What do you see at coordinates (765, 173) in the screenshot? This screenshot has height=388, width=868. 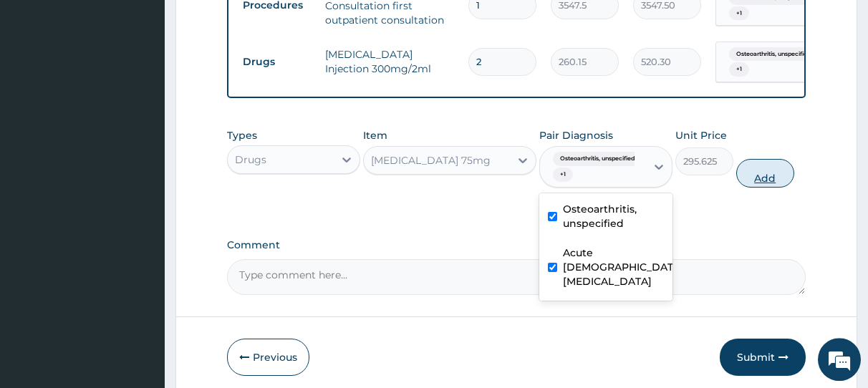 I see `button: Add` at bounding box center [765, 173].